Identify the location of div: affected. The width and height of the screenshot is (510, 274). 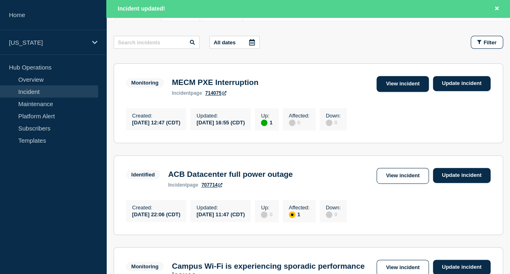
(292, 214).